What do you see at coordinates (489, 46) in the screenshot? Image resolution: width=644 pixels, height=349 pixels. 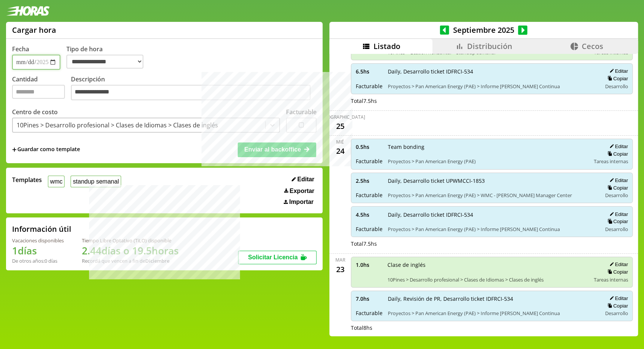 I see `span: Distribución` at bounding box center [489, 46].